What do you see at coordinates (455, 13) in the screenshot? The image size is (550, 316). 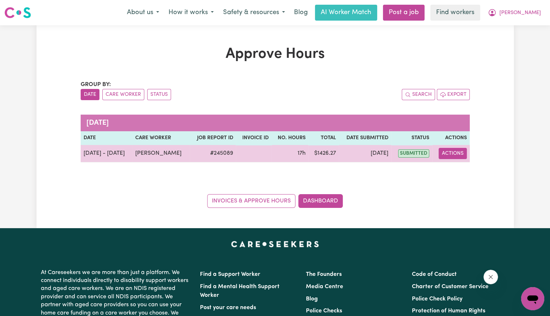 I see `a: Find workers` at bounding box center [455, 13].